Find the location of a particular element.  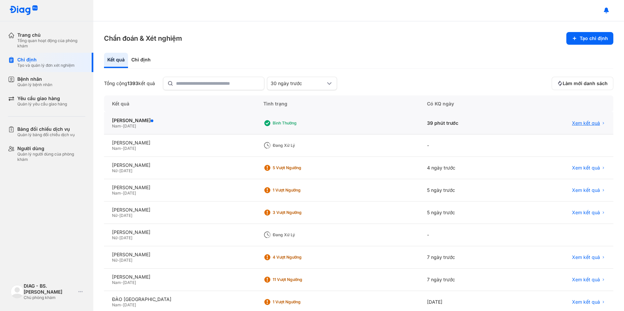

div: Bình thường is located at coordinates (299, 123).